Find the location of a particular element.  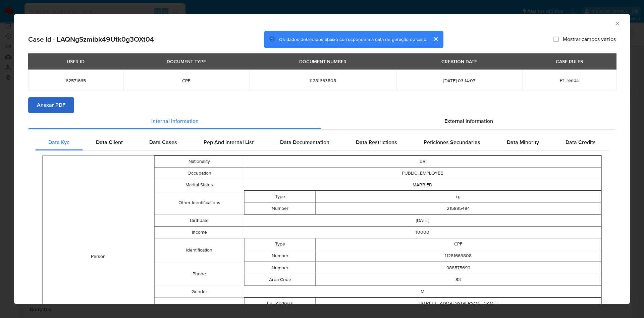

span: Mostrar campos vazios is located at coordinates (589, 39).